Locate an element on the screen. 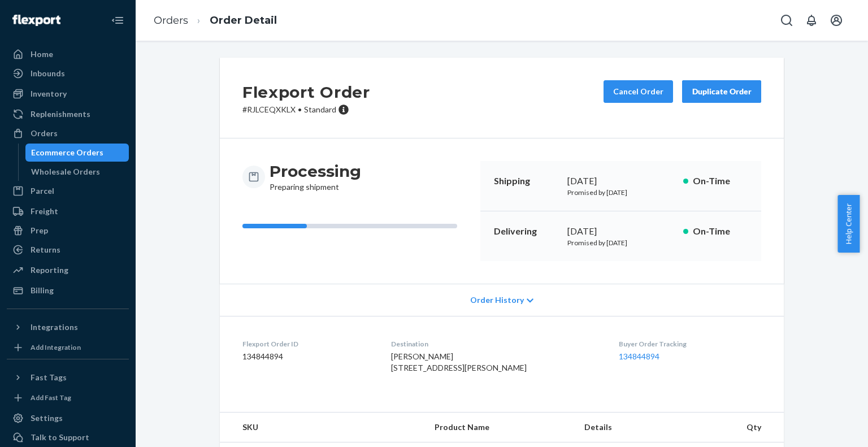  button: Open notifications is located at coordinates (811, 20).